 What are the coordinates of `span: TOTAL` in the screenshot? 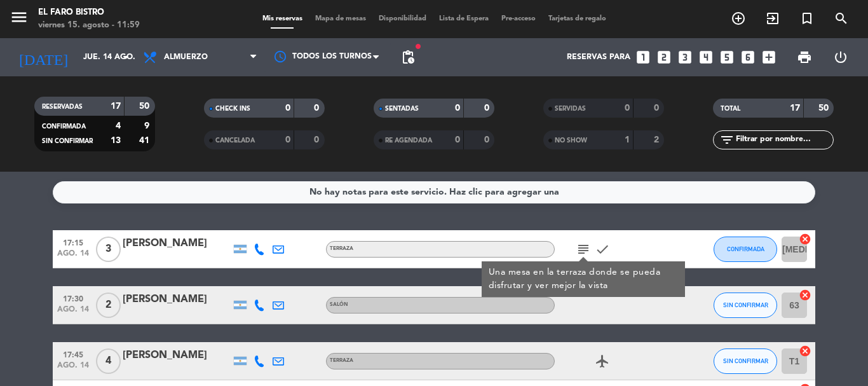 It's located at (730, 109).